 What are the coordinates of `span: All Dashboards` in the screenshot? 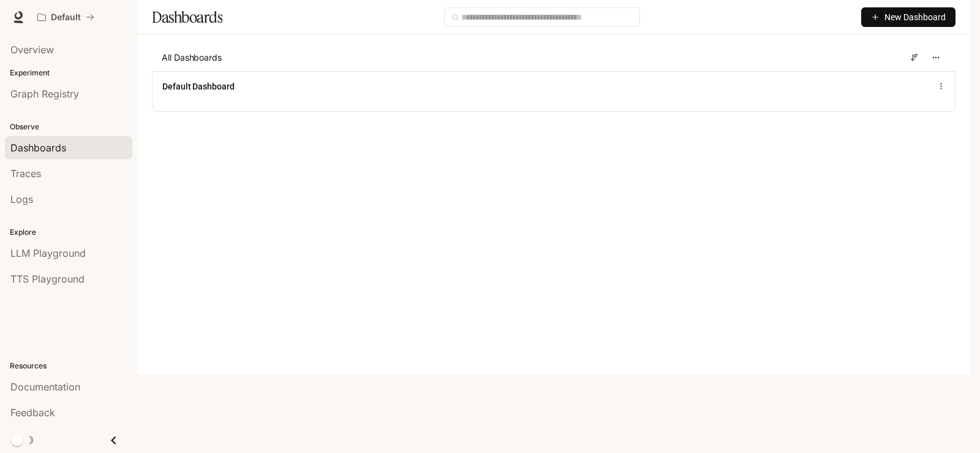 It's located at (192, 58).